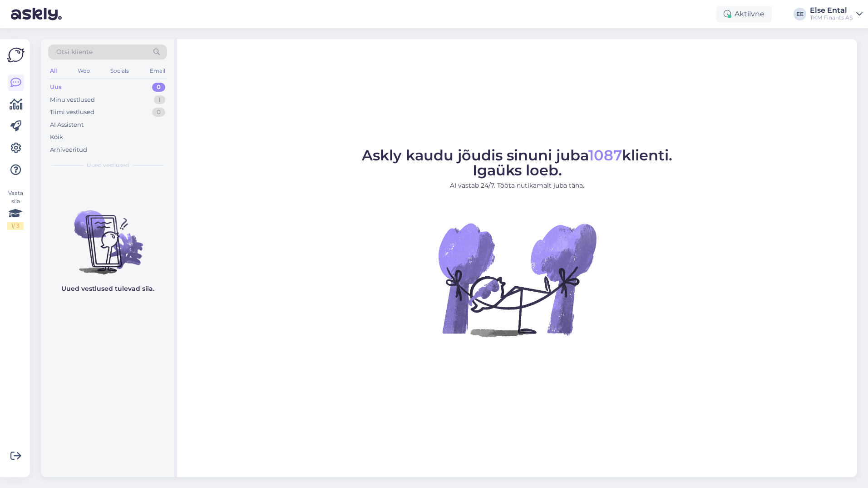  Describe the element at coordinates (119, 71) in the screenshot. I see `div: Socials` at that location.